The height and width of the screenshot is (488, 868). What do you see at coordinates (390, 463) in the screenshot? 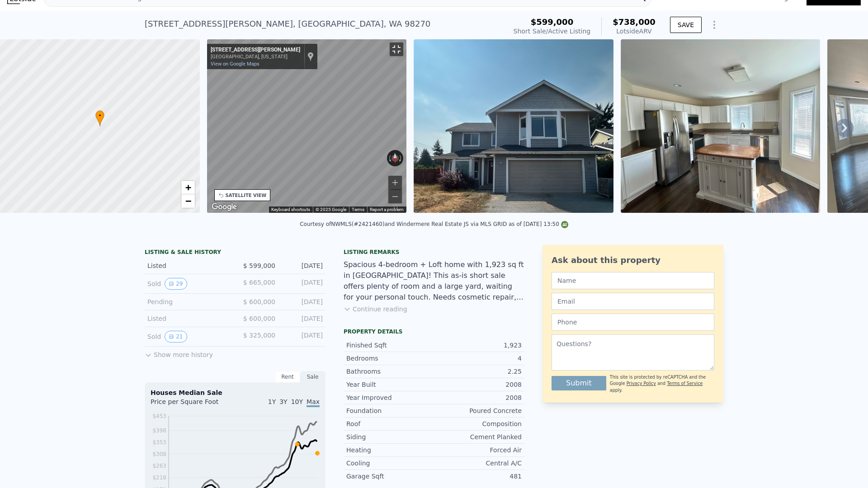
I see `div: Cooling` at bounding box center [390, 463].